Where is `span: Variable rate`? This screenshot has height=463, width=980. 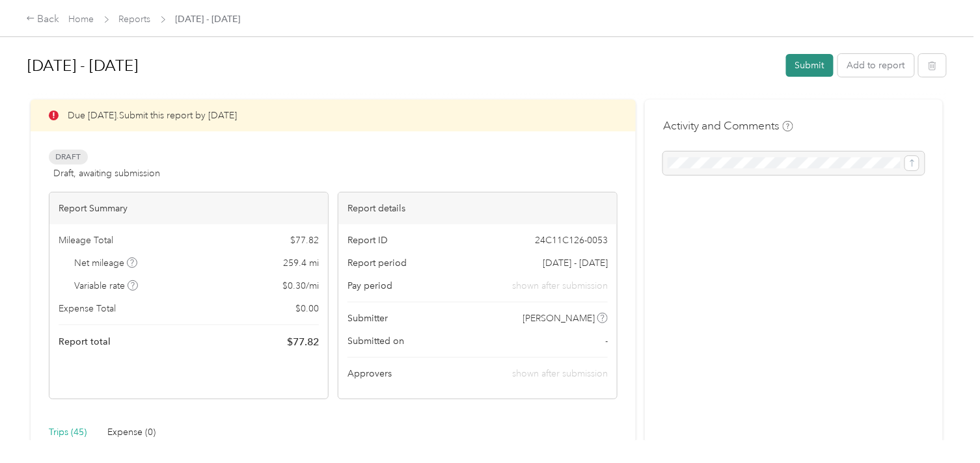
span: Variable rate is located at coordinates (107, 285).